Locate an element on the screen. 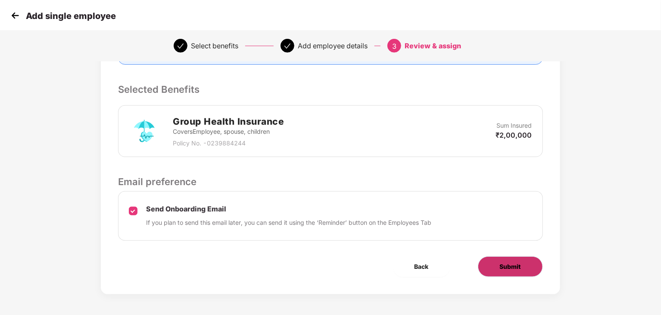  p: ₹2,00,000 is located at coordinates (514, 135).